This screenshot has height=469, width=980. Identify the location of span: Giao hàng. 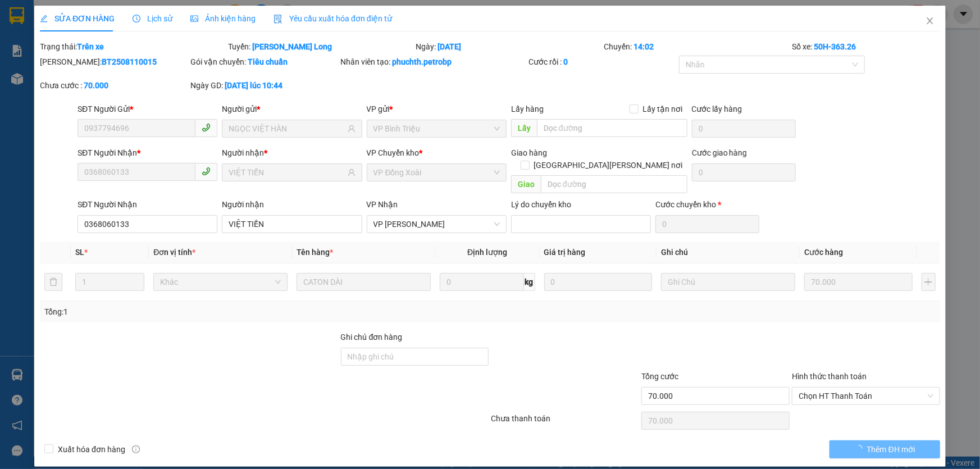
(529, 153).